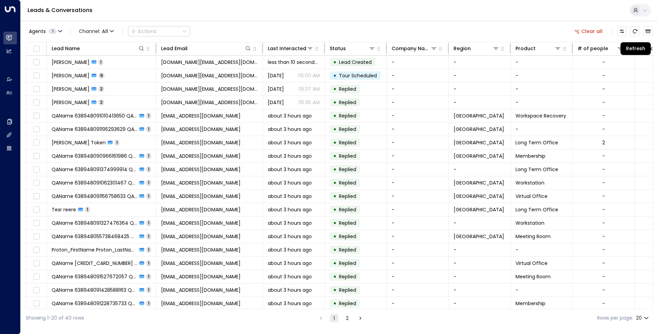 This screenshot has width=658, height=334. I want to click on span: sfespwta@guerrillamailblock.com, so click(201, 304).